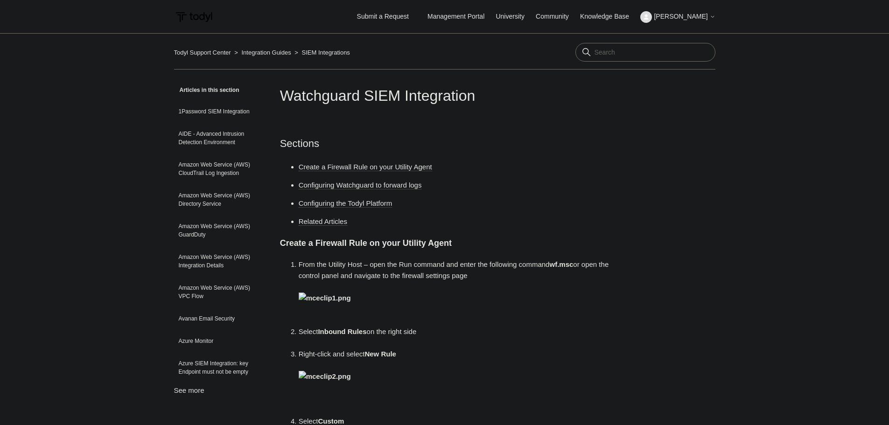 This screenshot has height=425, width=889. I want to click on a: University, so click(514, 16).